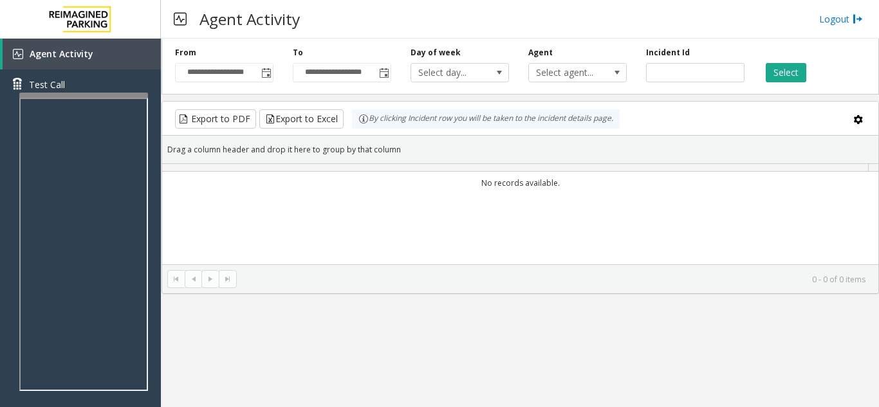 The height and width of the screenshot is (407, 879). Describe the element at coordinates (301, 119) in the screenshot. I see `button: Export to Excel` at that location.